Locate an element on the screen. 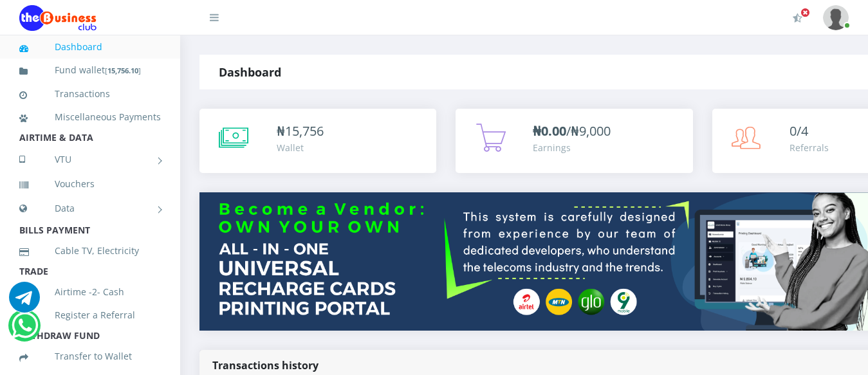  a: Dashboard is located at coordinates (90, 47).